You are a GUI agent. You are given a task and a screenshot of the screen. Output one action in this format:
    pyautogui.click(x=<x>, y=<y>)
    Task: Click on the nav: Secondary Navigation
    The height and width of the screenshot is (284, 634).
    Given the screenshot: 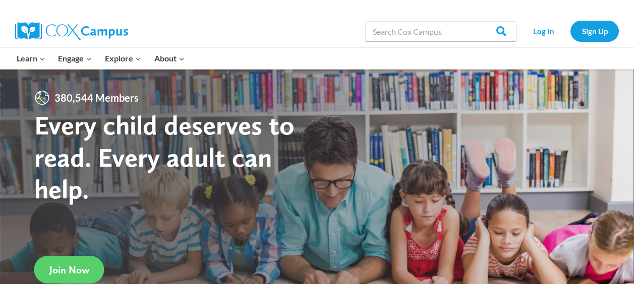 What is the action you would take?
    pyautogui.click(x=570, y=31)
    